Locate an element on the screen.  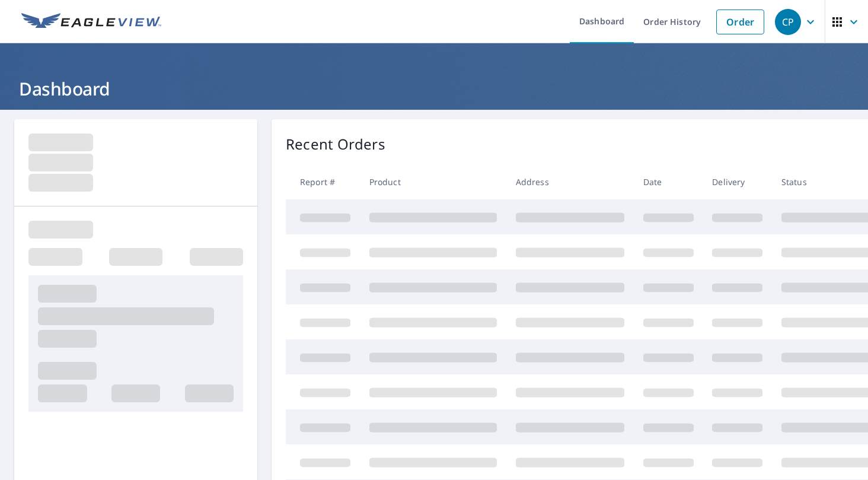
div: CP is located at coordinates (788, 22).